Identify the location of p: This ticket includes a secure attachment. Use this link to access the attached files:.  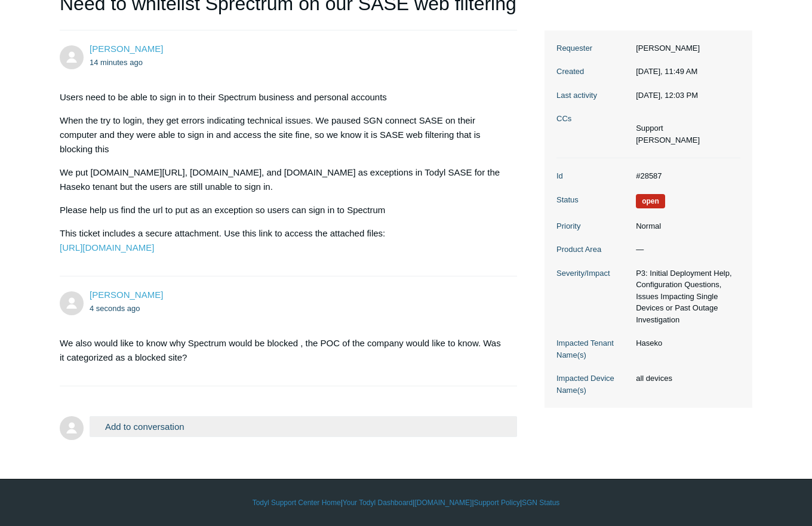
(283, 241).